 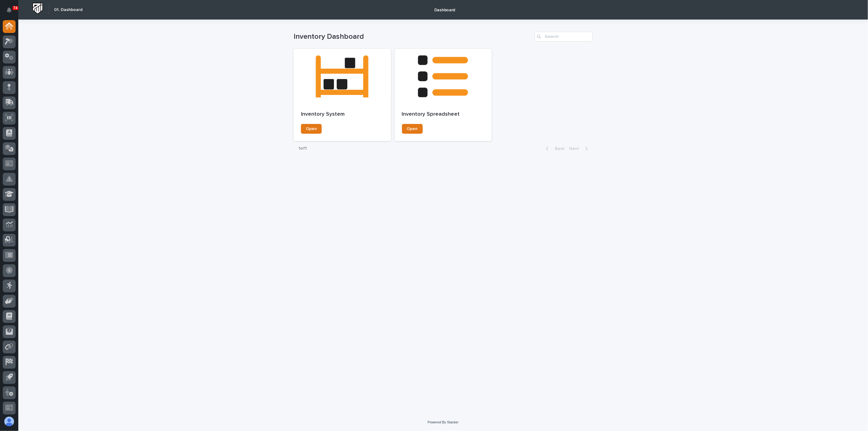 What do you see at coordinates (10, 10) in the screenshot?
I see `button: Notifications` at bounding box center [10, 10].